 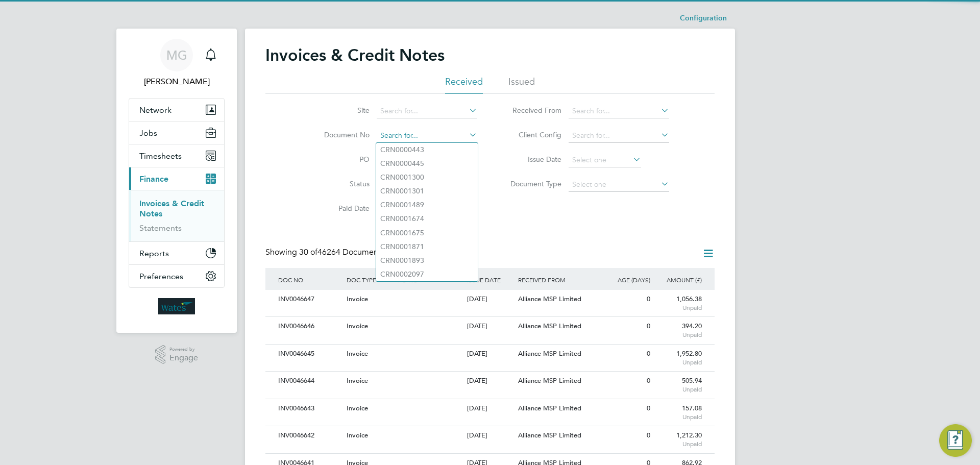 I want to click on li: Issued, so click(x=521, y=84).